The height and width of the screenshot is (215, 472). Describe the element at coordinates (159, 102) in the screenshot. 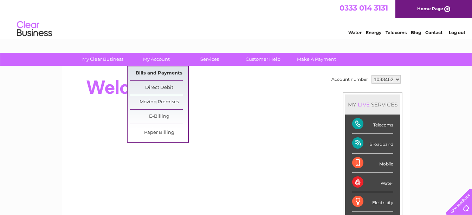

I see `a: Moving Premises` at that location.